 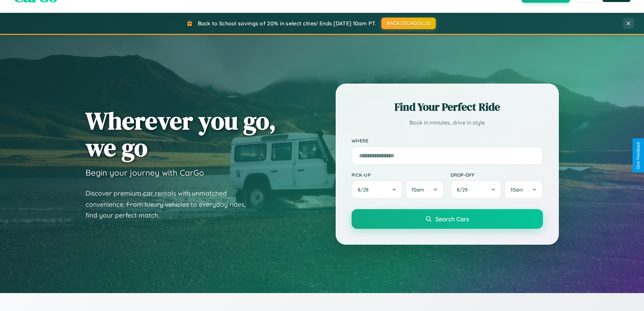 I want to click on h3: Begin your journey with CarGo, so click(x=145, y=173).